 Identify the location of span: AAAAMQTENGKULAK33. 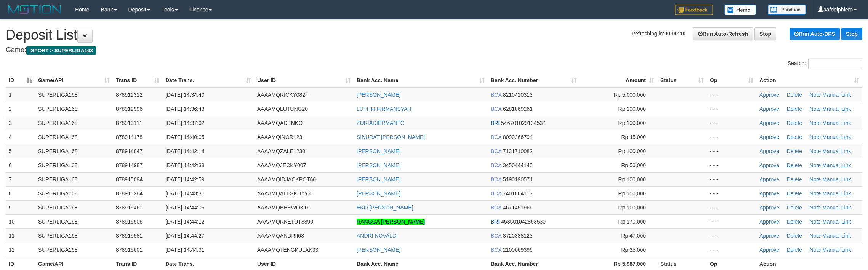
(288, 250).